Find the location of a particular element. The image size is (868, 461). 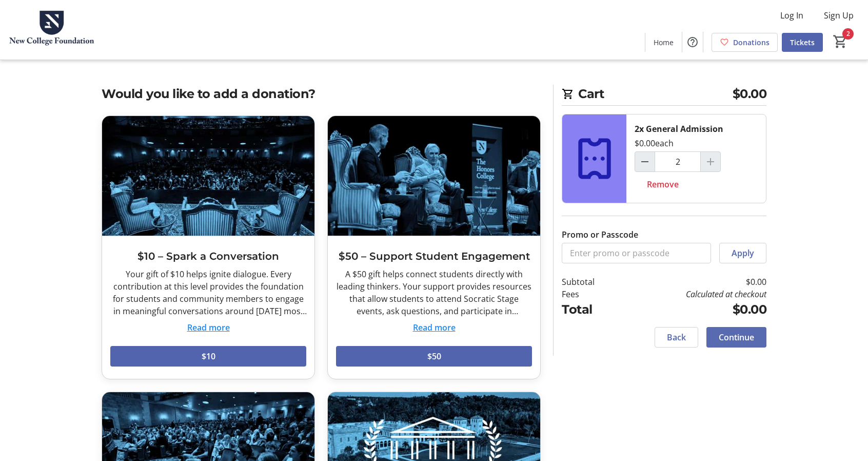

button: $50 is located at coordinates (434, 356).